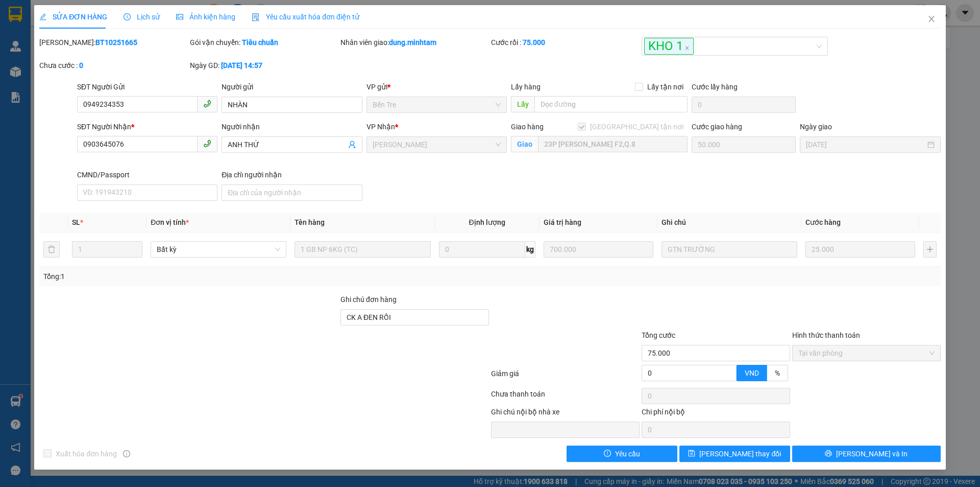 The width and height of the screenshot is (980, 487). What do you see at coordinates (487, 223) in the screenshot?
I see `span: Định lượng` at bounding box center [487, 223].